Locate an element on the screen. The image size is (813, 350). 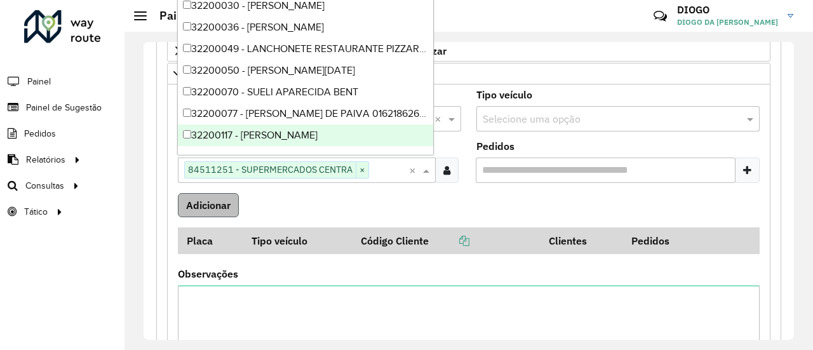
span: Consultas is located at coordinates (44, 186).